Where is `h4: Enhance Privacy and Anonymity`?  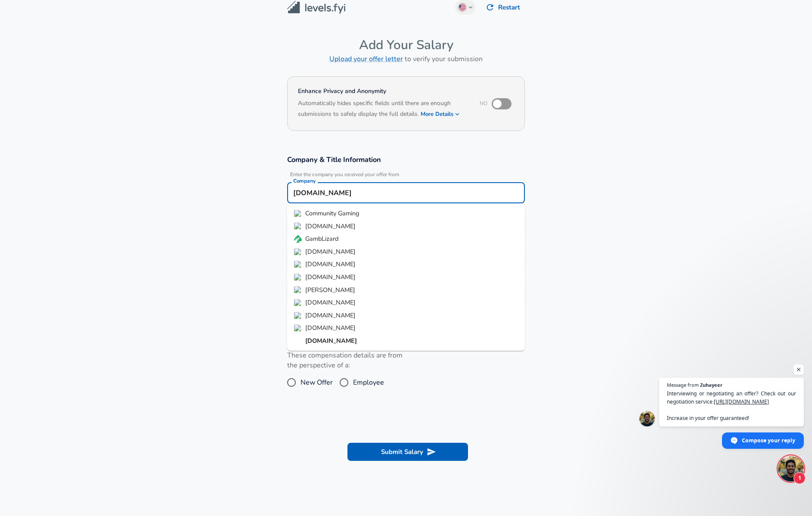 h4: Enhance Privacy and Anonymity is located at coordinates (383, 92).